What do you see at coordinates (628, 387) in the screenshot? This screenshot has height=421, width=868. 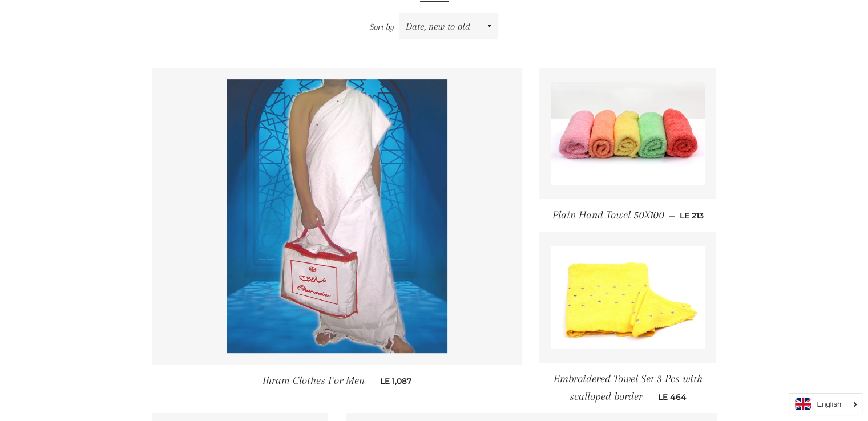 I see `span: Embroidered Towel Set 3 Pcs with scalloped border` at bounding box center [628, 387].